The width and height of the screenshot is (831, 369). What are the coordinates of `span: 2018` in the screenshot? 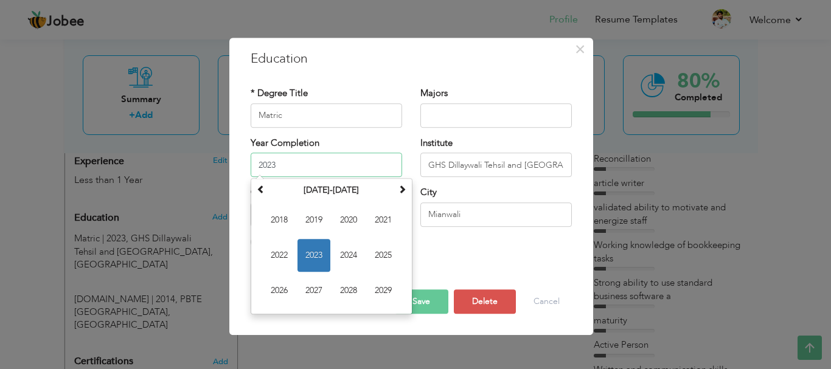 It's located at (279, 220).